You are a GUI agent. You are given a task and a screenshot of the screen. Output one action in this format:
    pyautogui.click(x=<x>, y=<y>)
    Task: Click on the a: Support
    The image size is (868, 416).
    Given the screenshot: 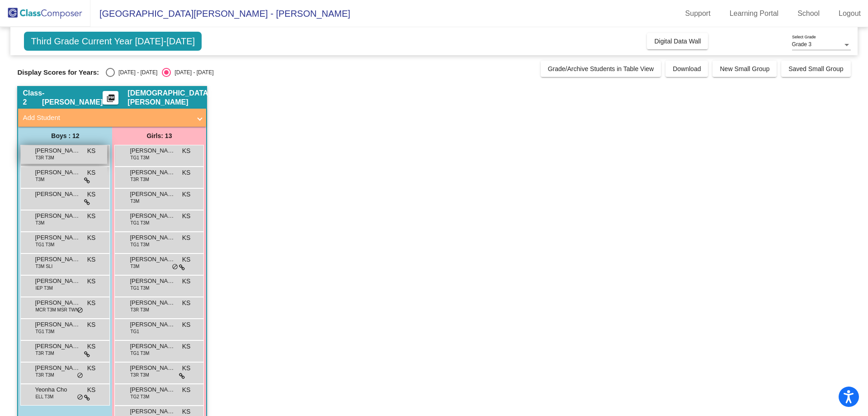 What is the action you would take?
    pyautogui.click(x=698, y=13)
    